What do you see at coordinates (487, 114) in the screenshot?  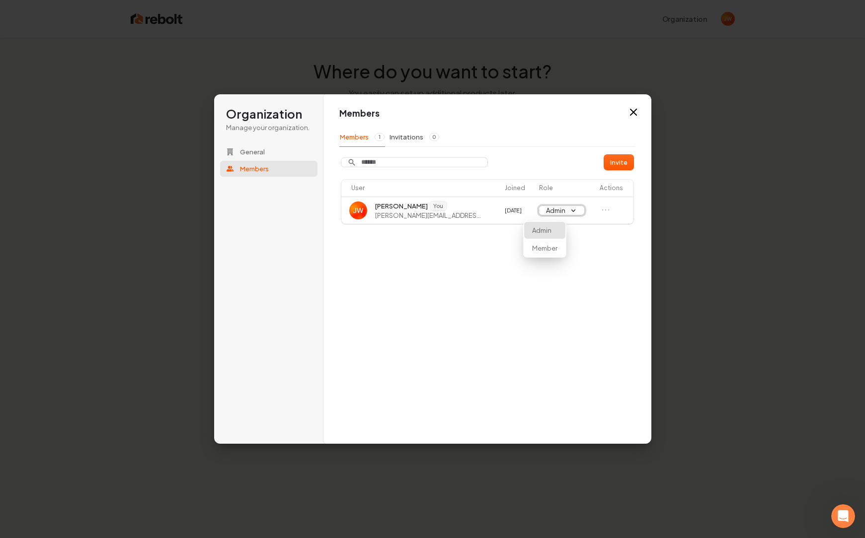 I see `h1: Members` at bounding box center [487, 114].